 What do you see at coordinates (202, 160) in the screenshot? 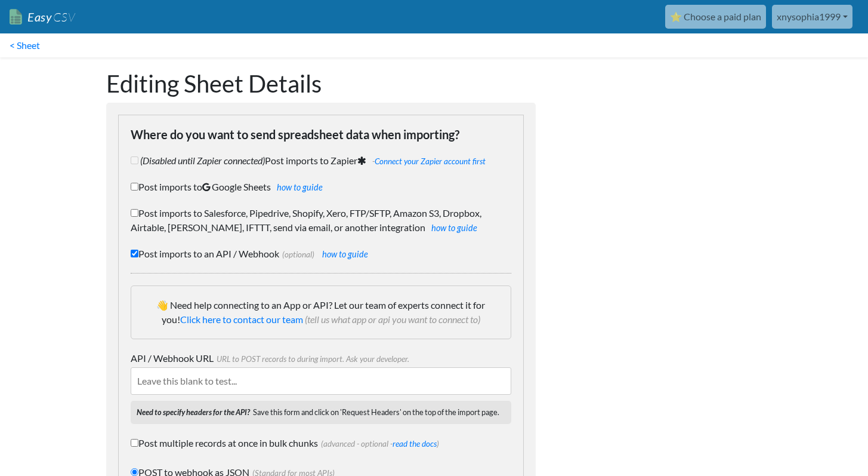
I see `i: (Disabled until Zapier connected)` at bounding box center [202, 160].